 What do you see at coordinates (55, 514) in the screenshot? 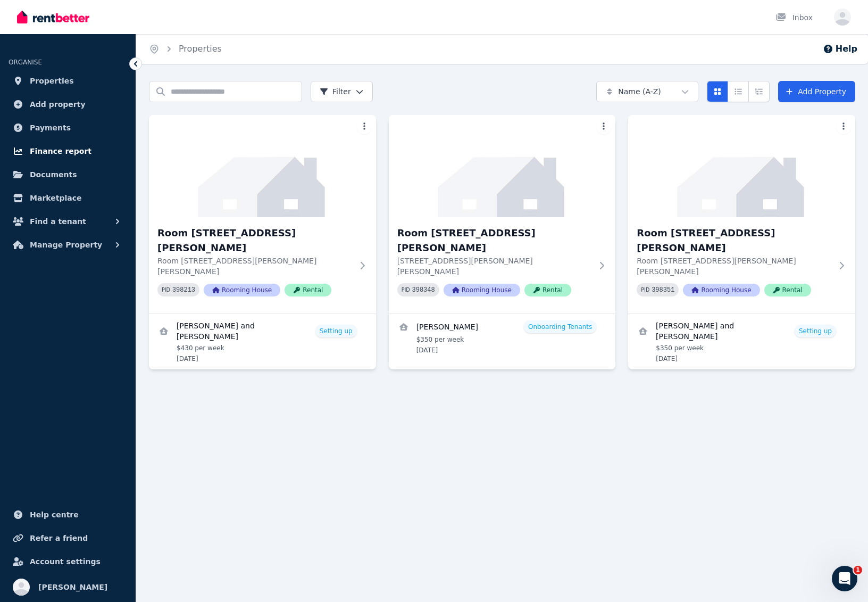
I see `span: Help centre` at bounding box center [55, 514].